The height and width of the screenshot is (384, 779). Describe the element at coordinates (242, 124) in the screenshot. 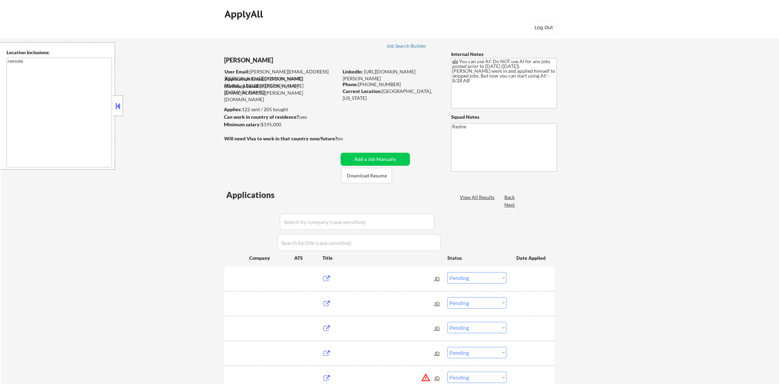

I see `strong: Minimum salary:` at that location.